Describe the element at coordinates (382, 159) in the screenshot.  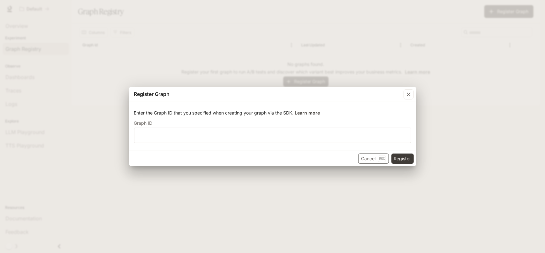
I see `p: Esc` at that location.